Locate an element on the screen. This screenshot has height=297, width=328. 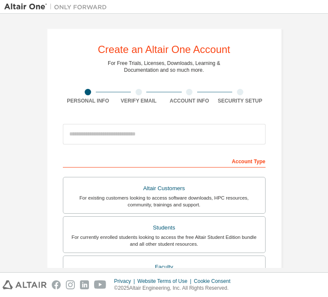
div: Personal Info is located at coordinates (88, 101).